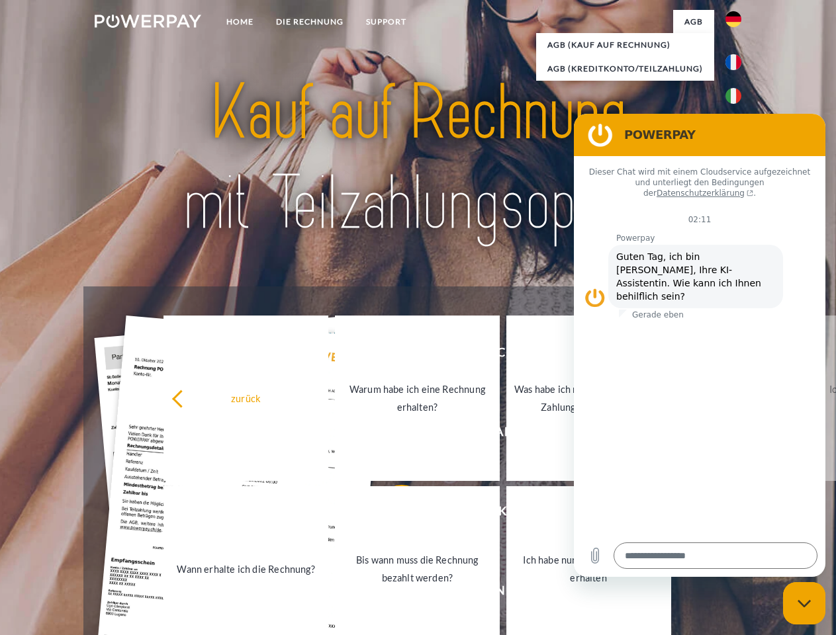 The height and width of the screenshot is (635, 836). Describe the element at coordinates (625, 69) in the screenshot. I see `a: AGB (Kreditkonto/Teilzahlung)` at that location.